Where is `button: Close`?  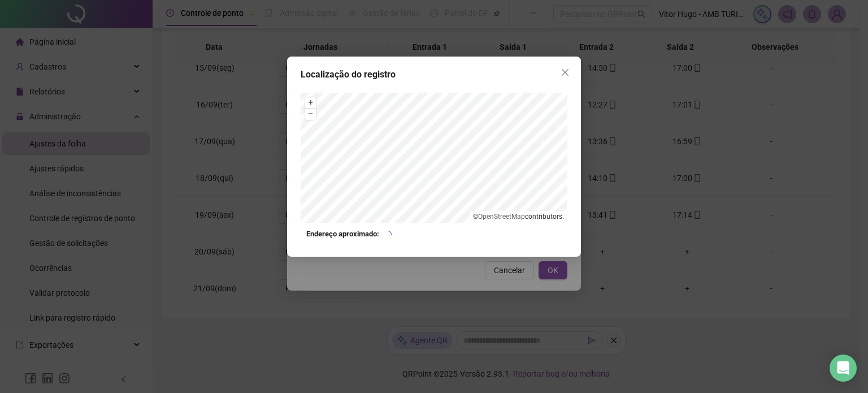
button: Close is located at coordinates (565, 72).